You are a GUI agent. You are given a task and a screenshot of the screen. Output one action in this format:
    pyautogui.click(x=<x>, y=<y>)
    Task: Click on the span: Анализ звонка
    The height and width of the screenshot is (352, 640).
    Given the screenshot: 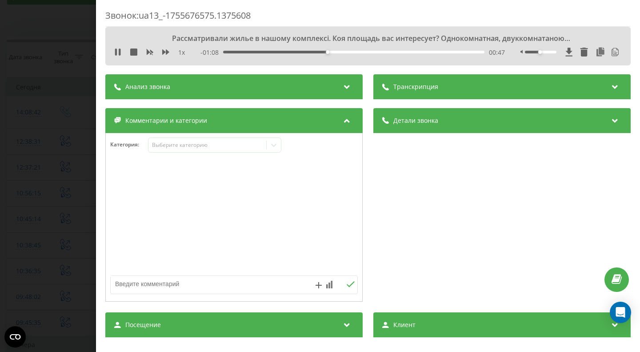 What is the action you would take?
    pyautogui.click(x=148, y=87)
    